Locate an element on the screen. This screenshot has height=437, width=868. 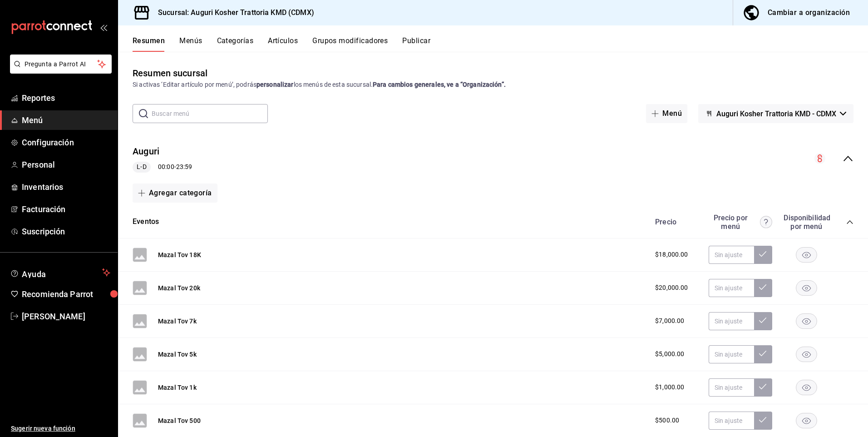
span: Suscripción is located at coordinates (66, 231).